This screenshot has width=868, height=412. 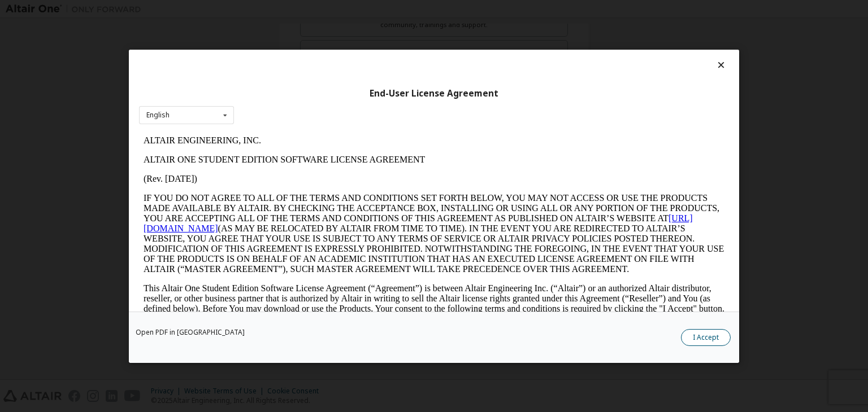 I want to click on p: This Altair One Student Edition Software License Agreement (“Agreement”) is between Altair Engine..., so click(x=295, y=173).